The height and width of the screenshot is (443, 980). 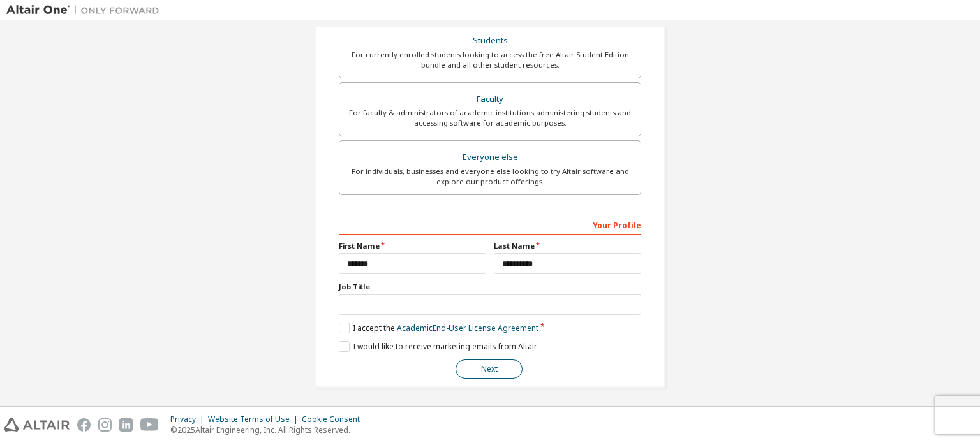 What do you see at coordinates (412, 246) in the screenshot?
I see `label: First Name` at bounding box center [412, 246].